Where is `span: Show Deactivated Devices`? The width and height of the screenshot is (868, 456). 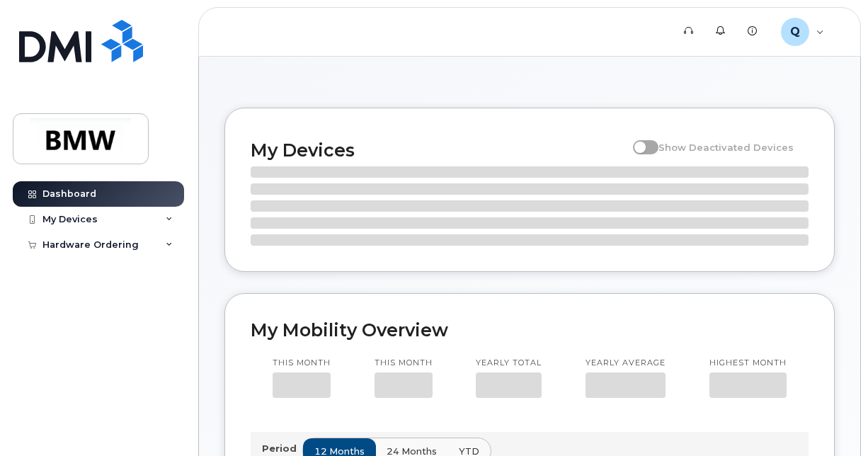 span: Show Deactivated Devices is located at coordinates (726, 147).